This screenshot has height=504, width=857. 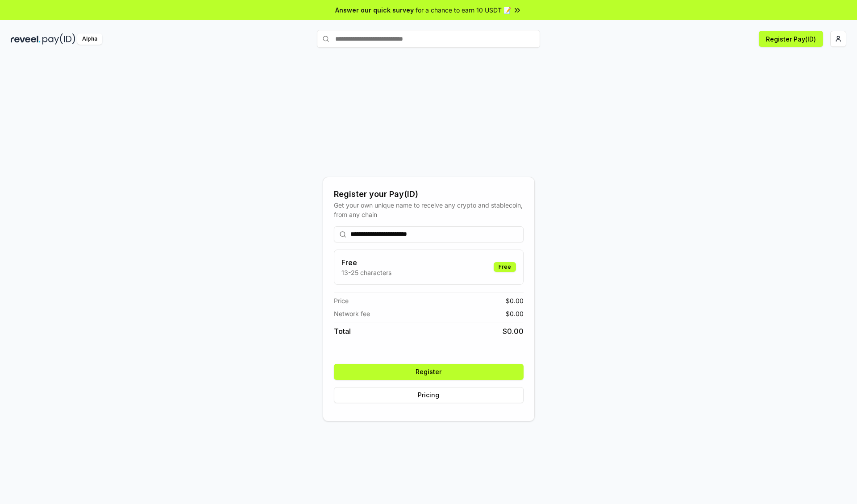 What do you see at coordinates (26, 39) in the screenshot?
I see `img: reveel_dark` at bounding box center [26, 39].